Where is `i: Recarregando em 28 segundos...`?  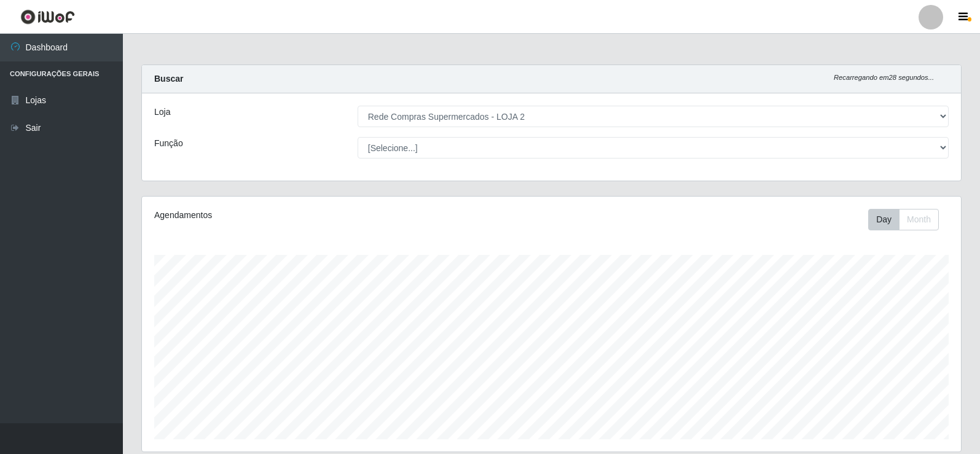
i: Recarregando em 28 segundos... is located at coordinates (883, 78).